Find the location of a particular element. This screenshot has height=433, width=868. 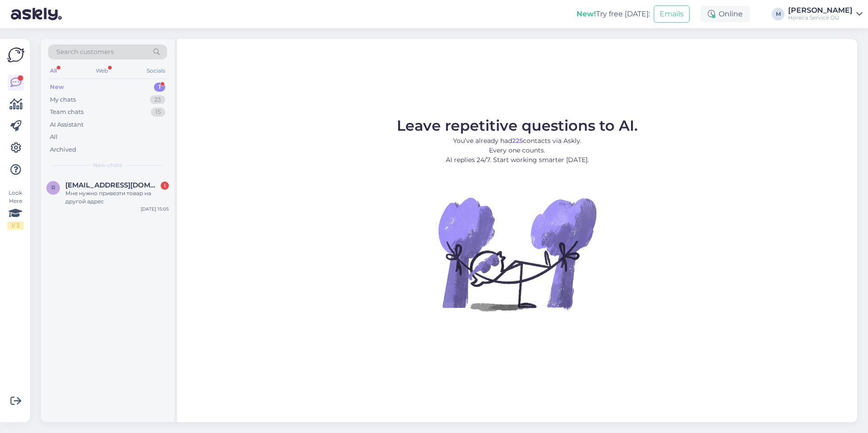

div: My chats is located at coordinates (63, 100).